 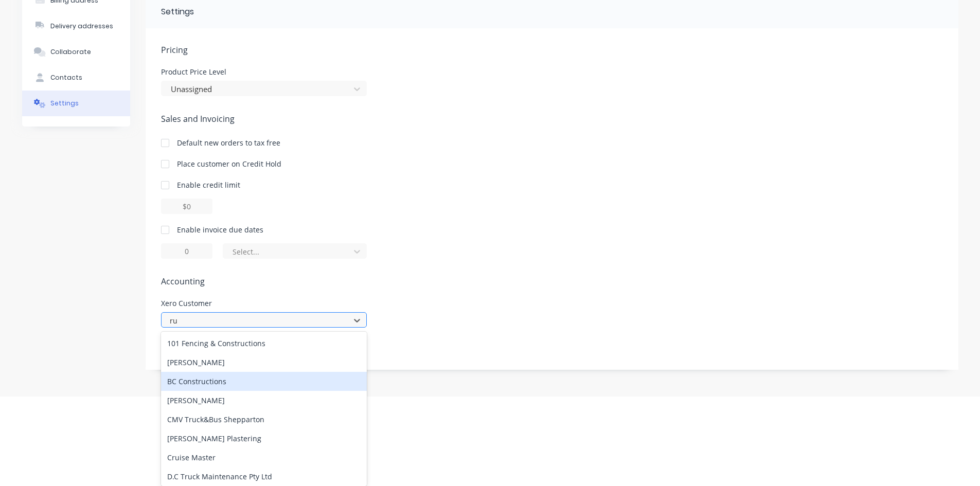 I want to click on div: Place customer on Credit Hold, so click(x=229, y=163).